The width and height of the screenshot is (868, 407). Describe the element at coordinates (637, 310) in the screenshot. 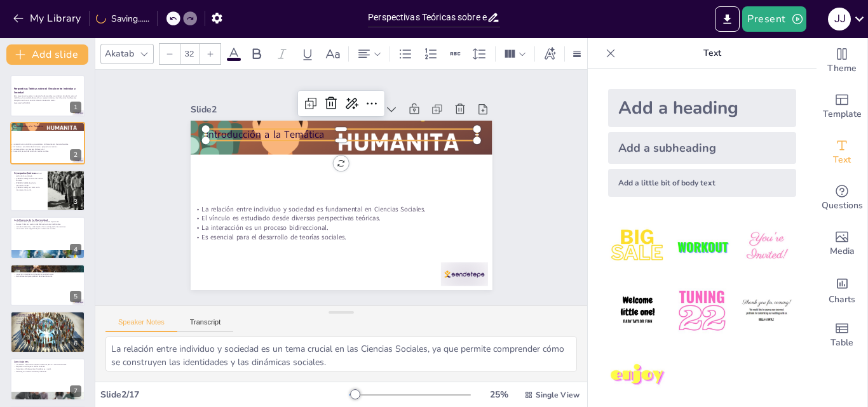

I see `img: 4.jpeg` at that location.